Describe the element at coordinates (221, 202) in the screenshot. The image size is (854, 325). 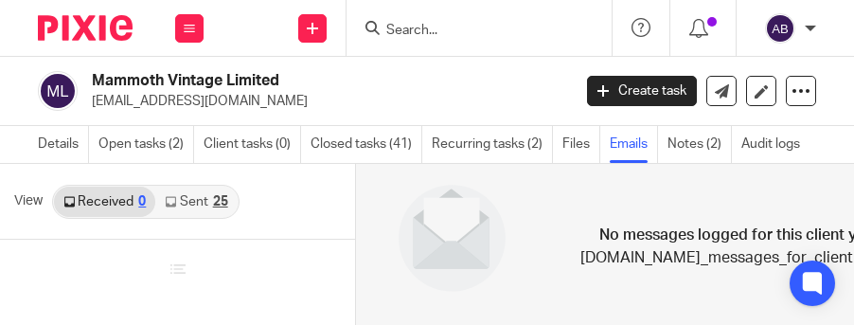
I see `div: 25` at that location.